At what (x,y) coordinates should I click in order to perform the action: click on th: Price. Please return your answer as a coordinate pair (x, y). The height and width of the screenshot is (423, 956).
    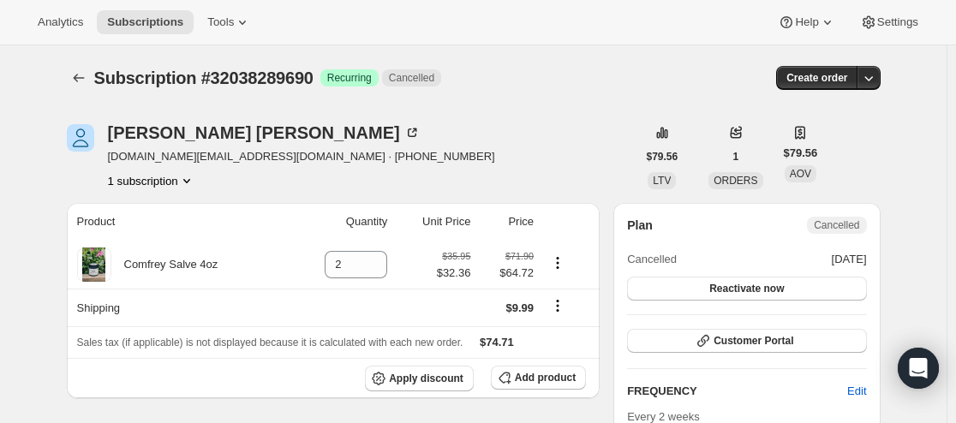
    Looking at the image, I should click on (507, 222).